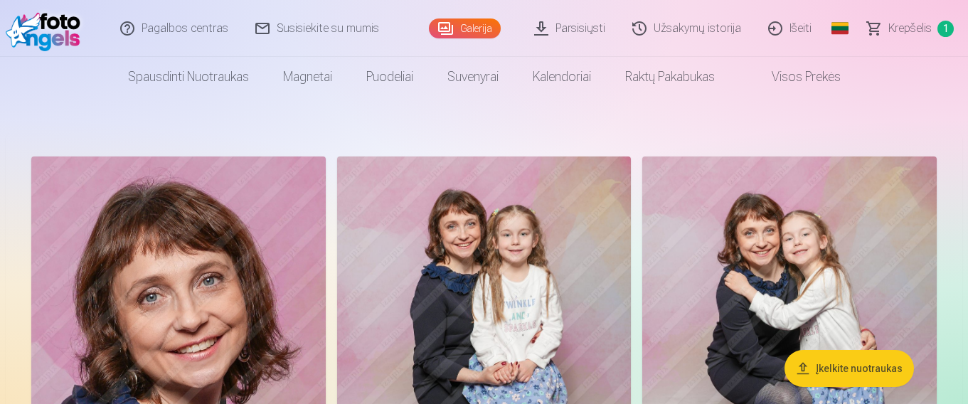 Image resolution: width=968 pixels, height=404 pixels. Describe the element at coordinates (464, 28) in the screenshot. I see `a: Galerija` at that location.